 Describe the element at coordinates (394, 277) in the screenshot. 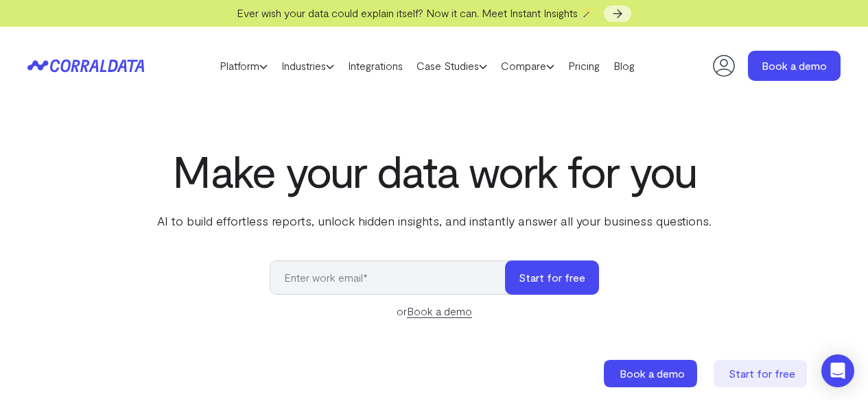

I see `input: Enter work email*` at that location.